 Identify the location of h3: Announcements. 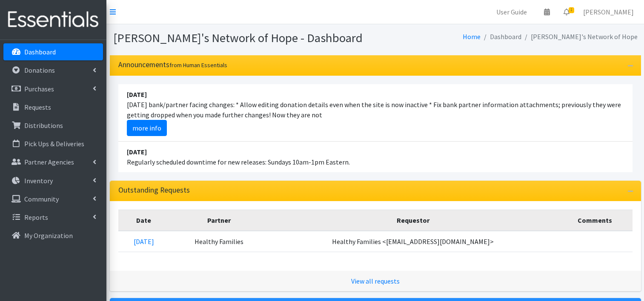
(173, 65).